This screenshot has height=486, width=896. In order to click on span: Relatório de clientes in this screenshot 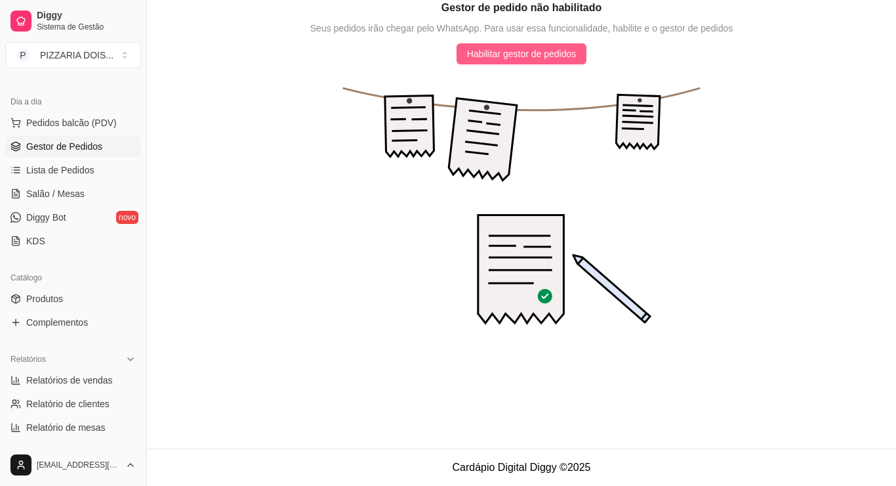, I will do `click(68, 404)`.